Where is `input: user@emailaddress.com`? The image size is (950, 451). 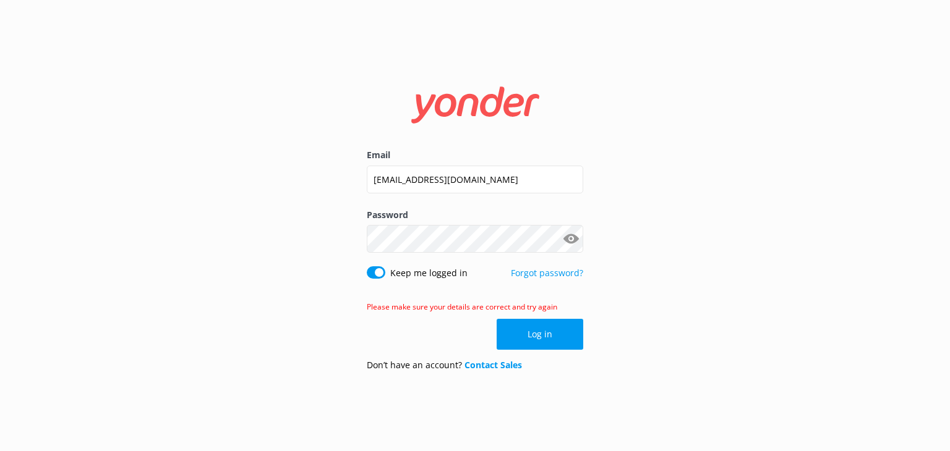 input: user@emailaddress.com is located at coordinates (475, 179).